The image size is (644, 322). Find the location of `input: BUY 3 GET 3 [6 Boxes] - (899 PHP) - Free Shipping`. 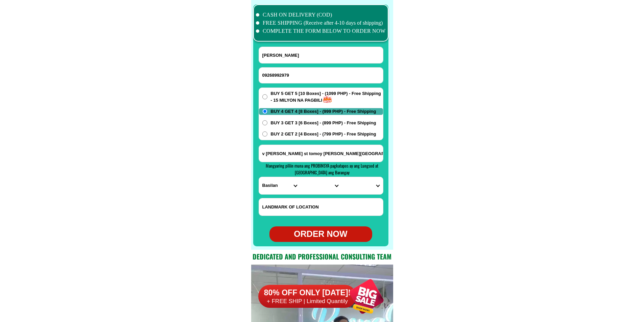

input: BUY 3 GET 3 [6 Boxes] - (899 PHP) - Free Shipping is located at coordinates (264, 123).